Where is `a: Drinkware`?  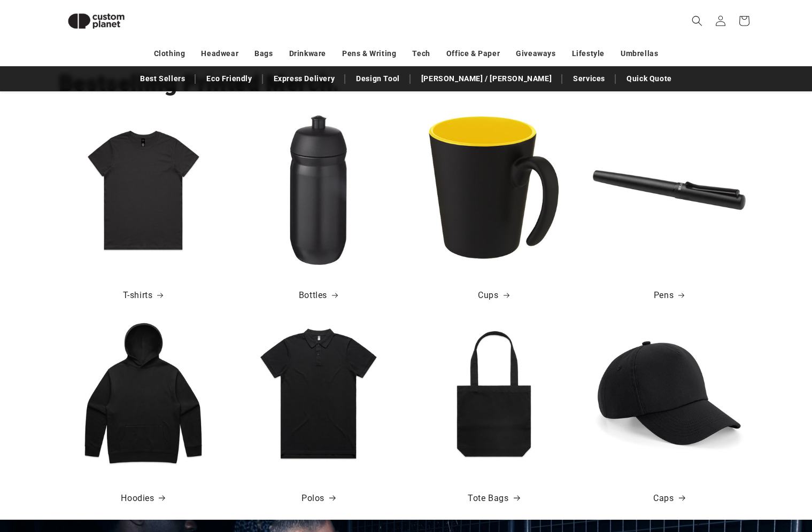
a: Drinkware is located at coordinates (308, 54).